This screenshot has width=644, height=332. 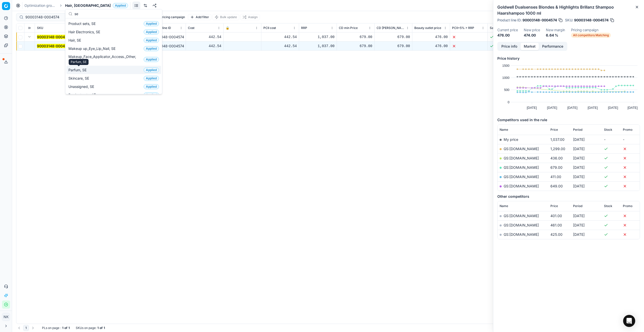 I want to click on span: 401.00, so click(x=556, y=216).